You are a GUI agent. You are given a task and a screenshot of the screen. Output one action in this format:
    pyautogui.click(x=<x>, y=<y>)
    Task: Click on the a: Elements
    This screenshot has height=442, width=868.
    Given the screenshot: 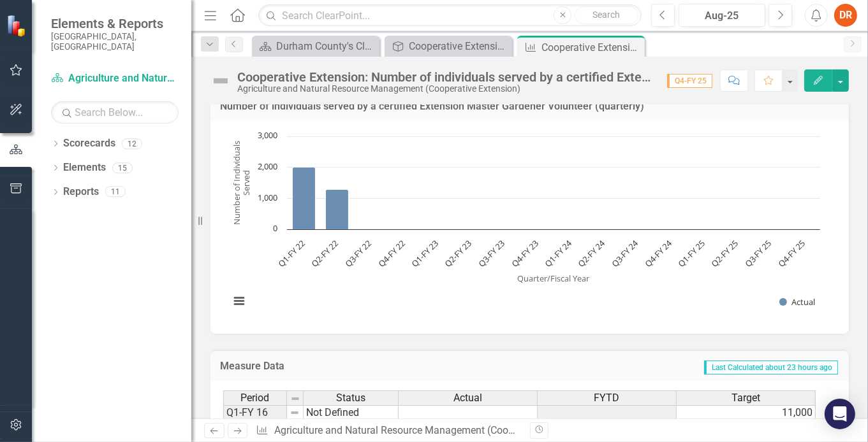 What is the action you would take?
    pyautogui.click(x=85, y=167)
    